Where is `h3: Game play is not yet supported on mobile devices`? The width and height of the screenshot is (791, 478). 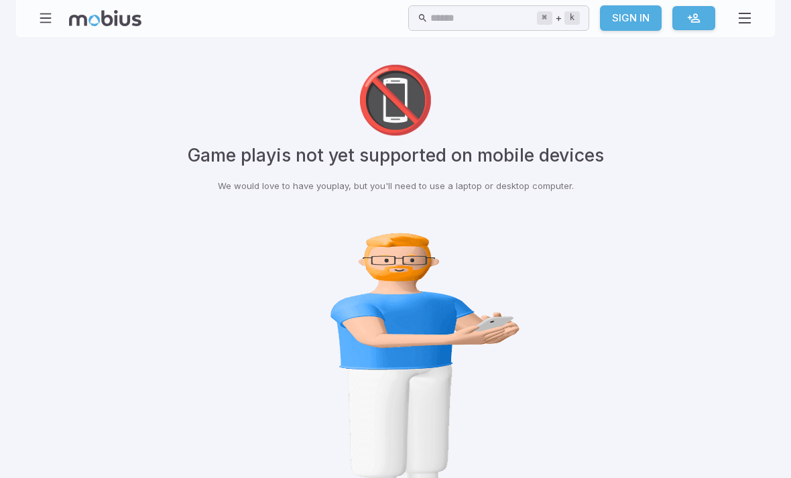
h3: Game play is not yet supported on mobile devices is located at coordinates (395, 155).